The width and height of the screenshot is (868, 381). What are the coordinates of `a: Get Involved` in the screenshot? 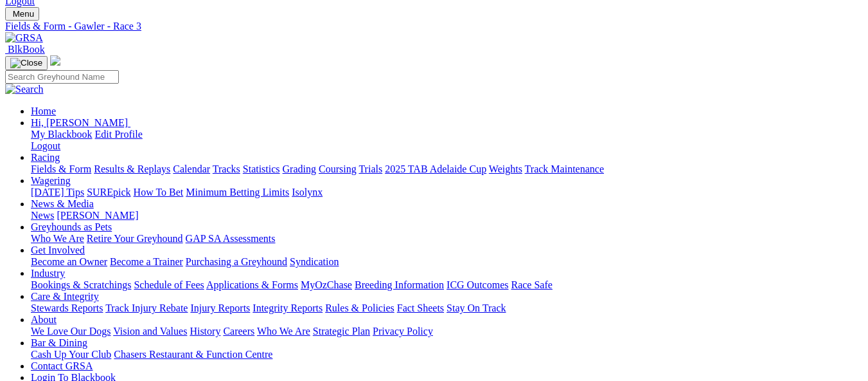 It's located at (58, 249).